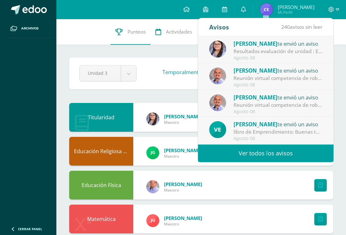  Describe the element at coordinates (153, 153) in the screenshot. I see `img: 3da61d9b1d2c0c7b8f7e89c78bbce001.png` at that location.